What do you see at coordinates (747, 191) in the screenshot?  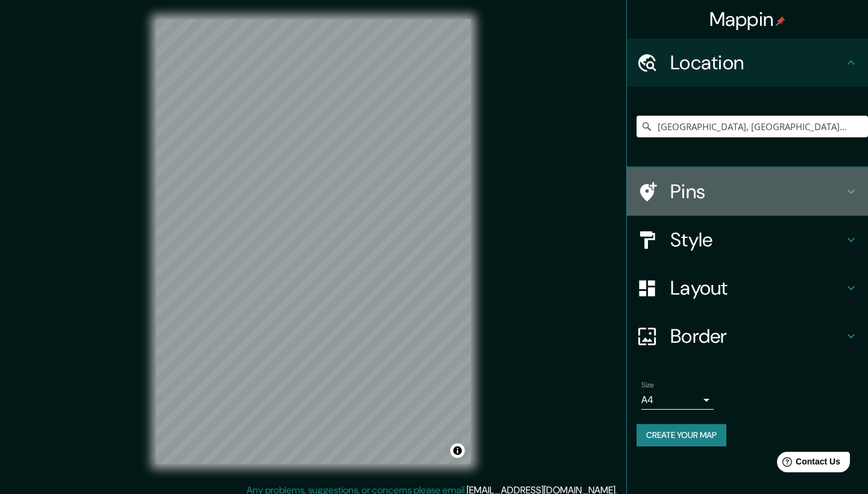 I see `div: Pins` at bounding box center [747, 191].